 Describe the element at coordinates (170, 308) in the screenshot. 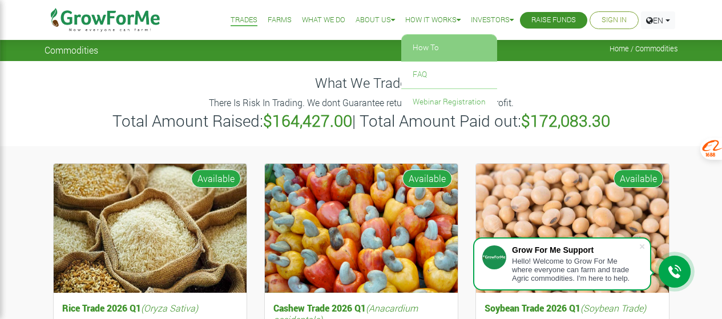

I see `i: (Oryza Sativa)` at that location.